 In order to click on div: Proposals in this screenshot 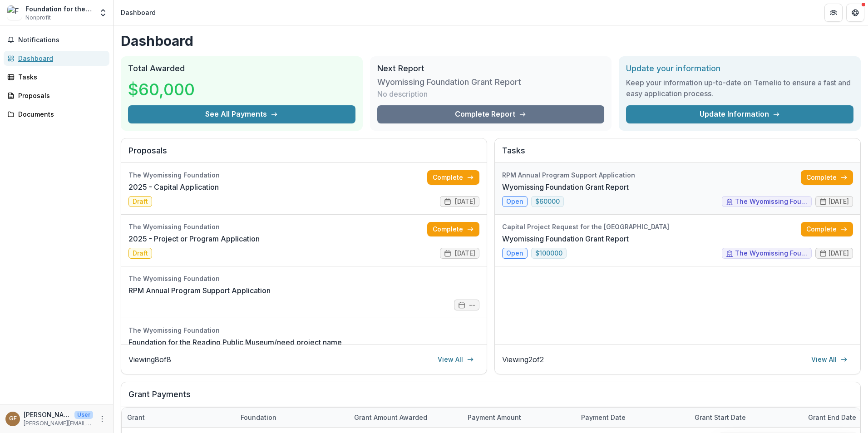, I will do `click(60, 95)`.